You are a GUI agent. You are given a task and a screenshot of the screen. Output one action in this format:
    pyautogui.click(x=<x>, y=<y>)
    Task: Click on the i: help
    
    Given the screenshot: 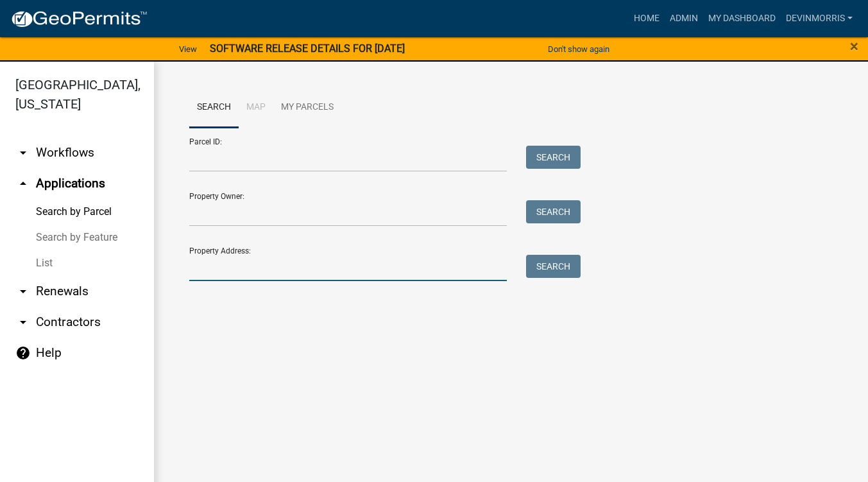 What is the action you would take?
    pyautogui.click(x=23, y=353)
    